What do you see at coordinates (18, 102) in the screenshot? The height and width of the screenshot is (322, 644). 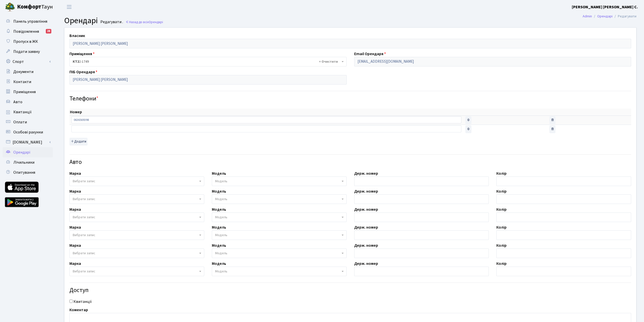 I see `span: Авто` at bounding box center [18, 102].